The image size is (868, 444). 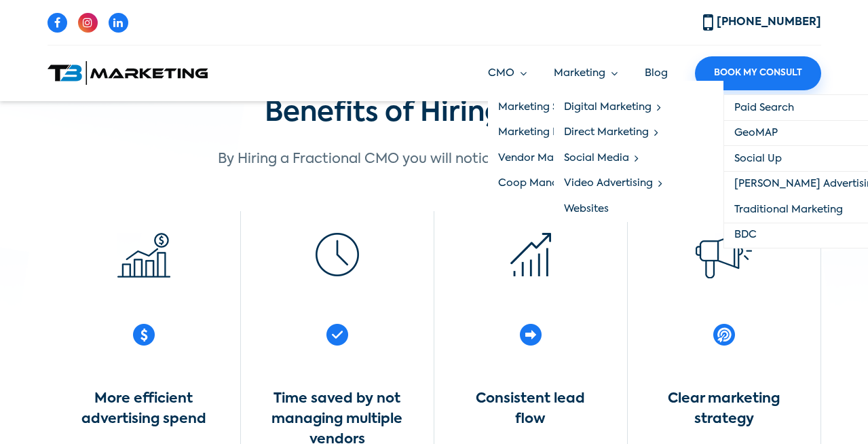 What do you see at coordinates (639, 107) in the screenshot?
I see `a: Digital Marketing` at bounding box center [639, 107].